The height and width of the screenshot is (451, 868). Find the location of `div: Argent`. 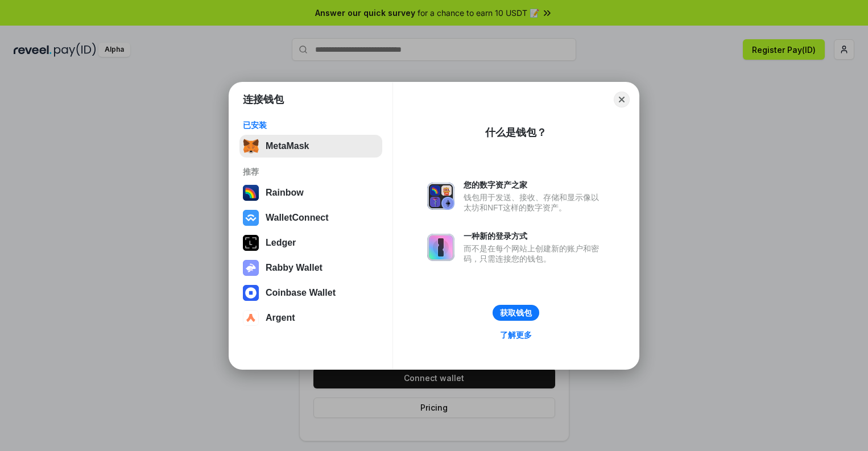

div: Argent is located at coordinates (280, 318).